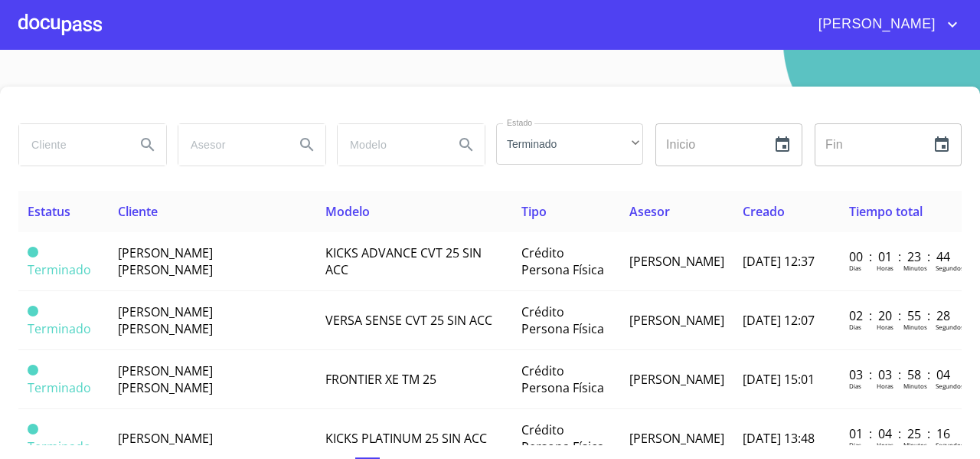 The width and height of the screenshot is (980, 459). What do you see at coordinates (649, 211) in the screenshot?
I see `span: Asesor` at bounding box center [649, 211].